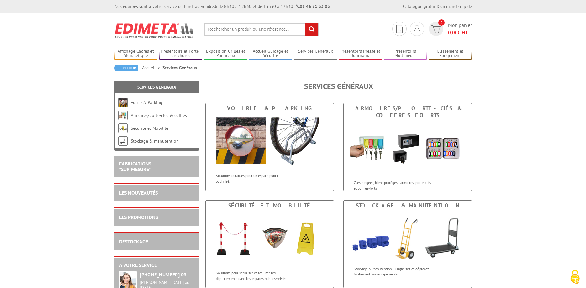 The height and width of the screenshot is (288, 586). What do you see at coordinates (460, 29) in the screenshot?
I see `span: Mon panier` at bounding box center [460, 29].